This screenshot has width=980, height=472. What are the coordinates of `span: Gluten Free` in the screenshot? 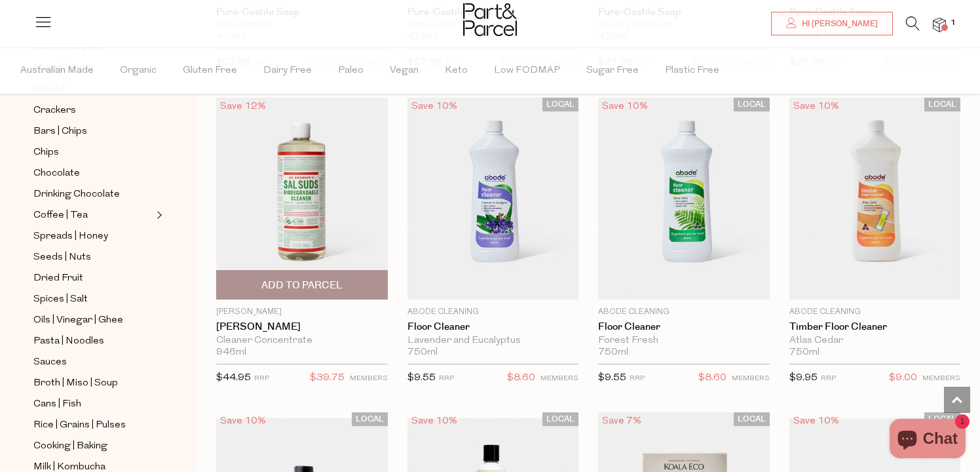 It's located at (210, 70).